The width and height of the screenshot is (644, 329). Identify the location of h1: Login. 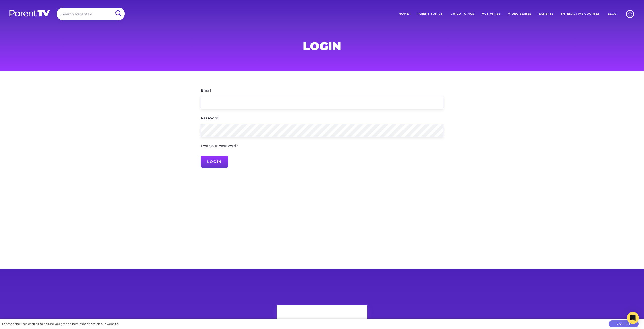
(322, 46).